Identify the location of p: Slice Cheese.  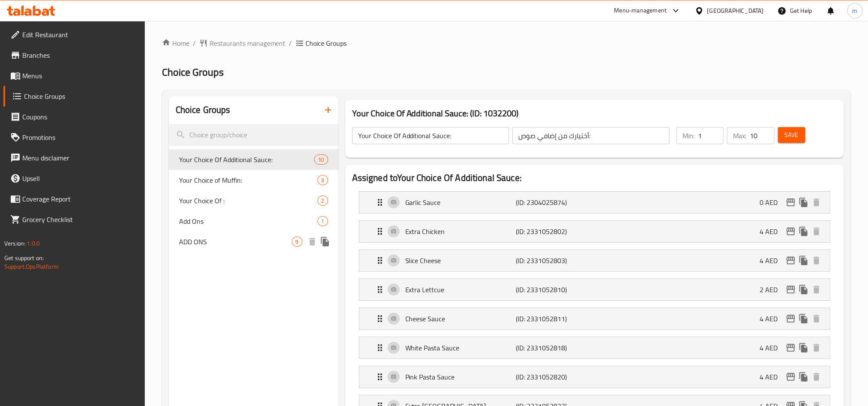
(460, 260).